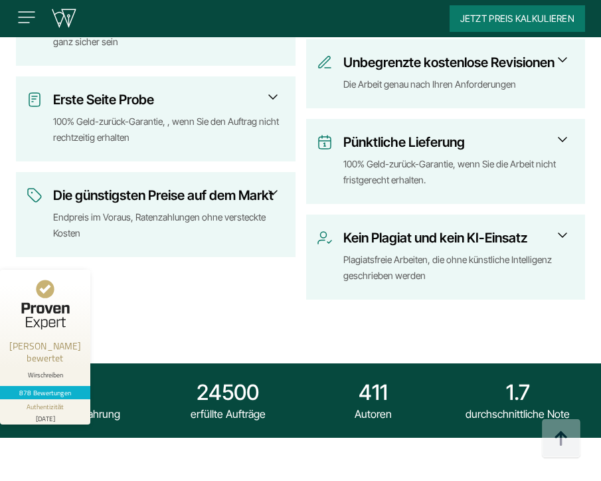 The width and height of the screenshot is (601, 481). Describe the element at coordinates (169, 225) in the screenshot. I see `div: Endpreis im Voraus, Ratenzahlungen ohne versteckte Kosten` at that location.